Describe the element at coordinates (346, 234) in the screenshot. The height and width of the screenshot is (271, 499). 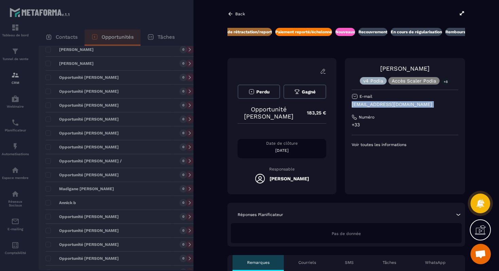
I see `span: Pas de donnée` at that location.